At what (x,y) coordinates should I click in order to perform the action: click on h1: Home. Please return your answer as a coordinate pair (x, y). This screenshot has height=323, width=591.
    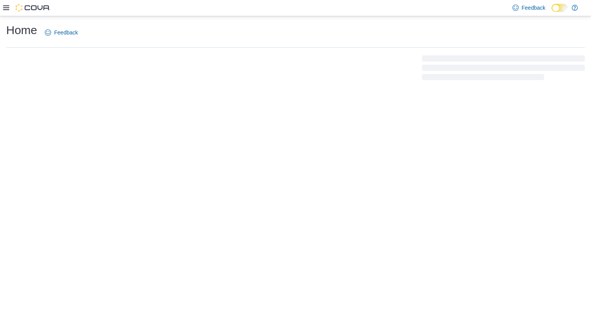
    Looking at the image, I should click on (22, 30).